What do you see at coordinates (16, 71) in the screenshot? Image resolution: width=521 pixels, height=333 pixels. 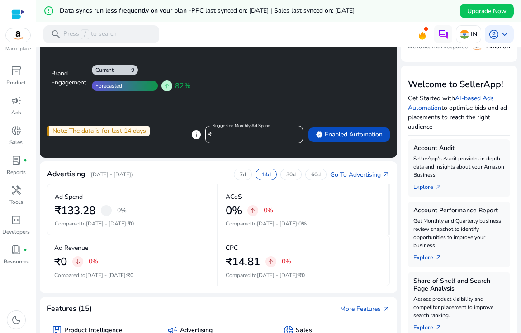 I see `span: inventory_2` at bounding box center [16, 71].